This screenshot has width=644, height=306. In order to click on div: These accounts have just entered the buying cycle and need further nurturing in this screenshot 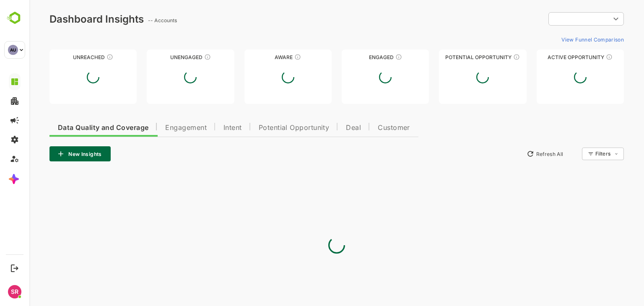, I will do `click(269, 57)`.